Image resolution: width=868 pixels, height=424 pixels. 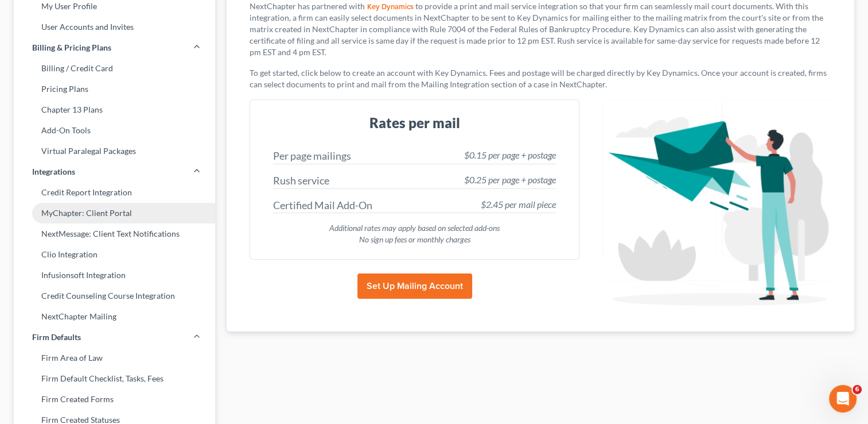 I want to click on div: Per page mailings, so click(x=313, y=156).